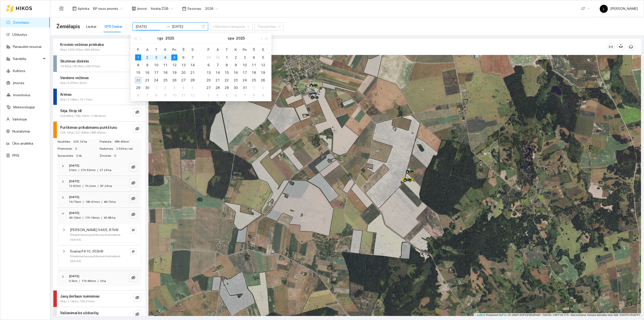 Image resolution: width=644 pixels, height=320 pixels. Describe the element at coordinates (209, 57) in the screenshot. I see `td: 2025-09-29` at that location.